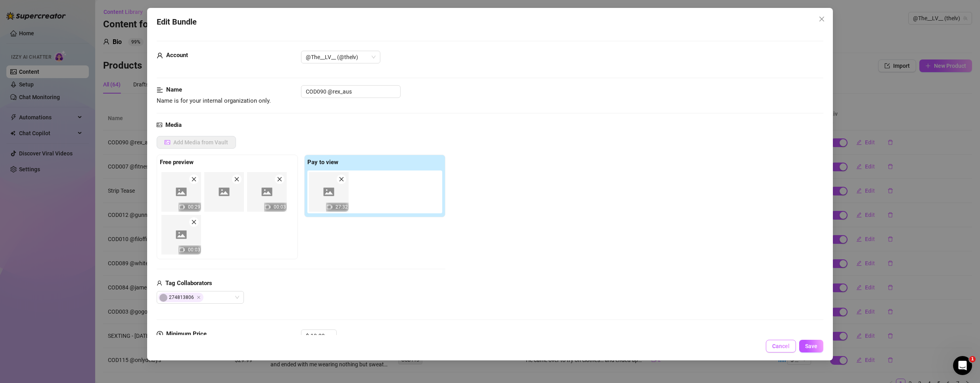 The image size is (980, 383). I want to click on span: Edit Bundle, so click(177, 22).